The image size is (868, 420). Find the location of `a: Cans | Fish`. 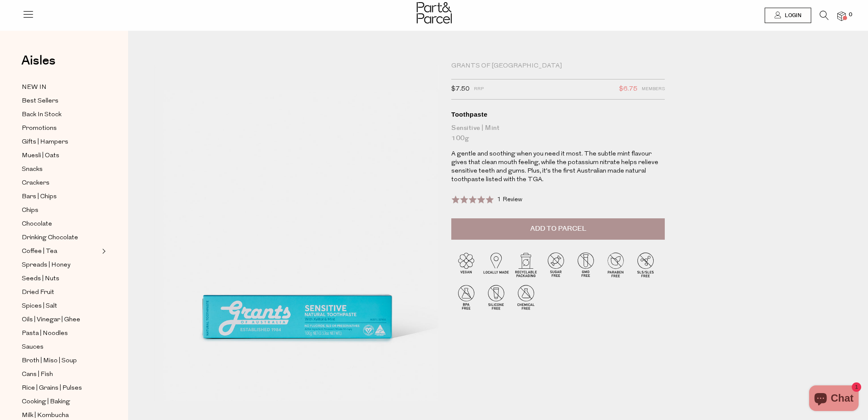

a: Cans | Fish is located at coordinates (61, 374).